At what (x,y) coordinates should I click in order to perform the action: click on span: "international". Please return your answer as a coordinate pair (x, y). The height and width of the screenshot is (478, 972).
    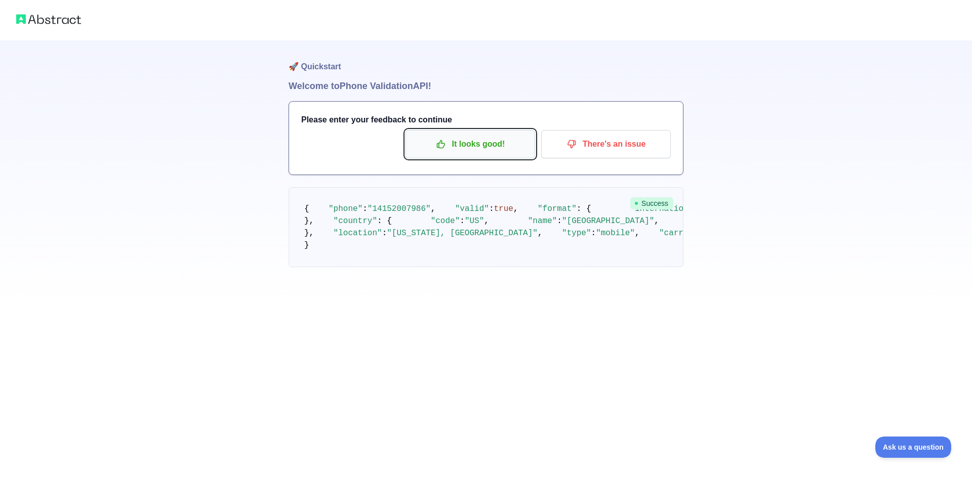
    Looking at the image, I should click on (666, 209).